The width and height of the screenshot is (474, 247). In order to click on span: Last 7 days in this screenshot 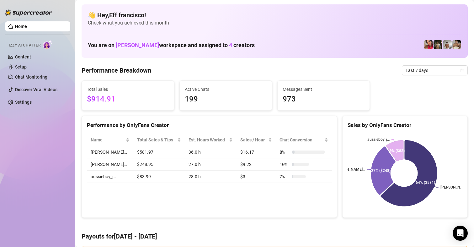, I will do `click(435, 70)`.